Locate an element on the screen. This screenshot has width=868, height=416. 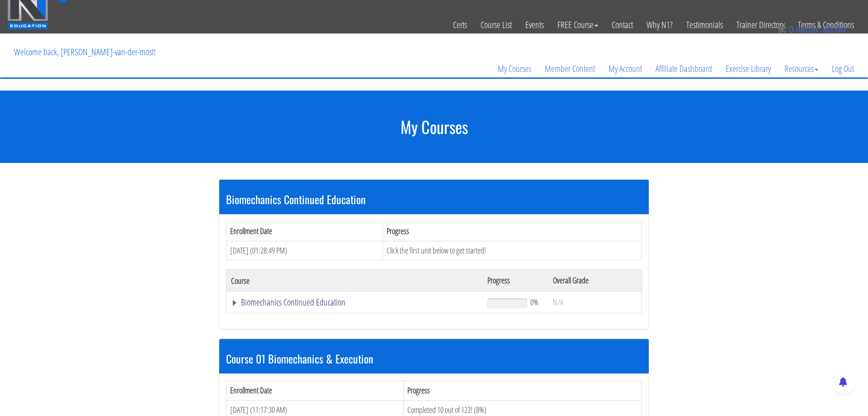
a: Events is located at coordinates (534, 25).